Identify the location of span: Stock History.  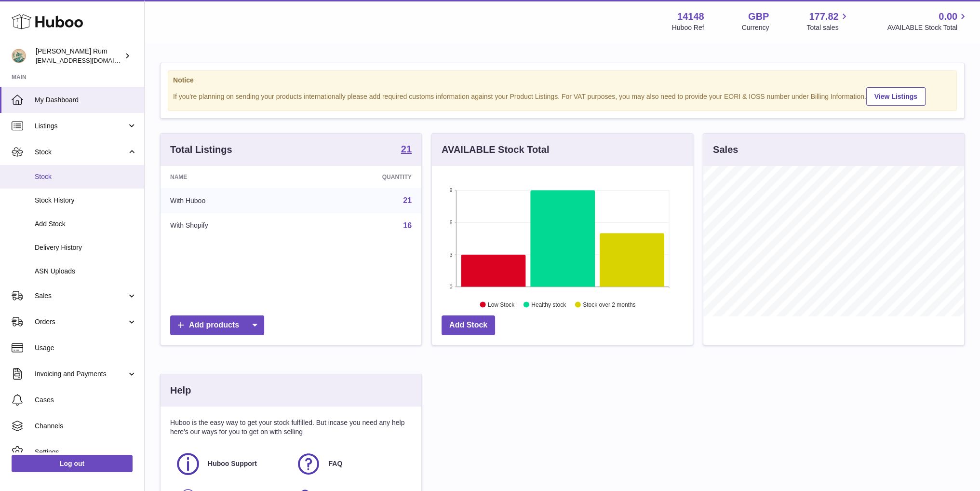
(86, 200).